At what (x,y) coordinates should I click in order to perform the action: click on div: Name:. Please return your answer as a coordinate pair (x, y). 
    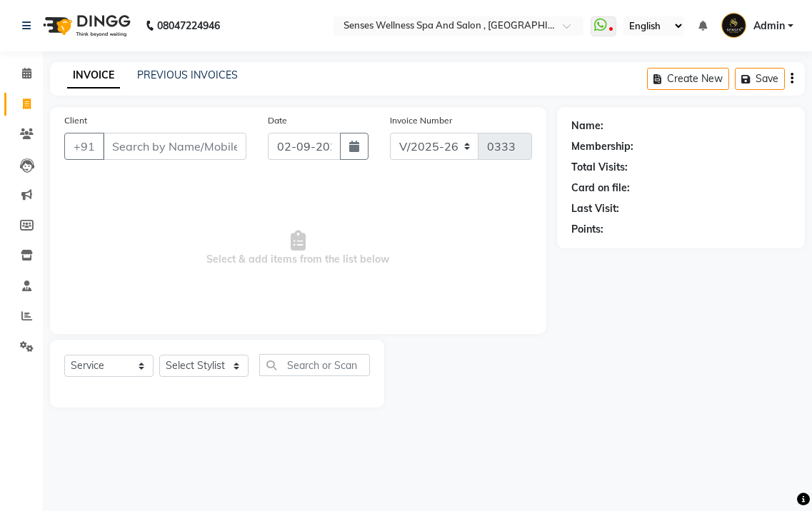
    Looking at the image, I should click on (587, 125).